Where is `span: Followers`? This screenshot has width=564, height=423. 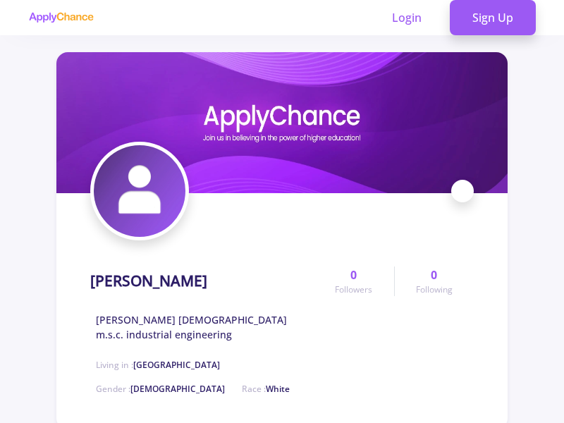
span: Followers is located at coordinates (353, 290).